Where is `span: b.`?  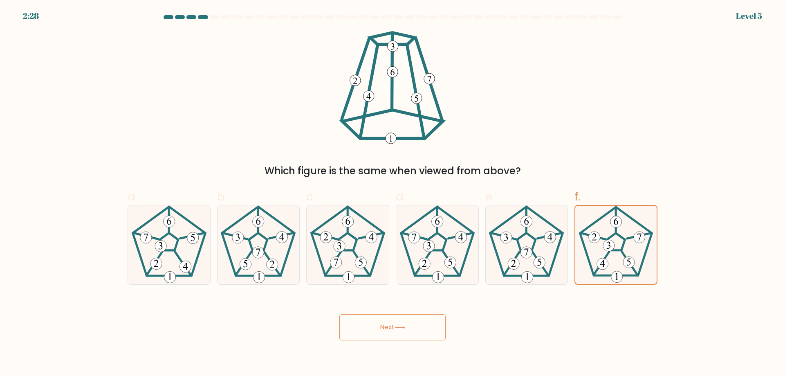
span: b. is located at coordinates (222, 196).